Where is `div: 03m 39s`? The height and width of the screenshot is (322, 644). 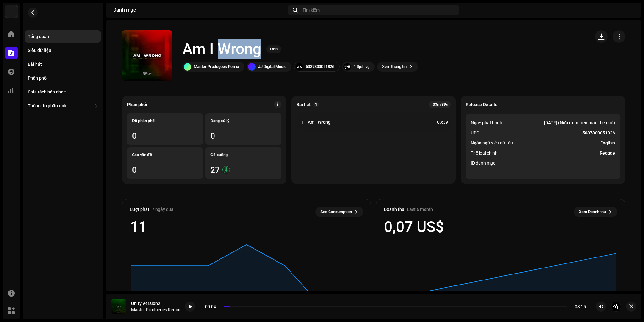 div: 03m 39s is located at coordinates (439, 105).